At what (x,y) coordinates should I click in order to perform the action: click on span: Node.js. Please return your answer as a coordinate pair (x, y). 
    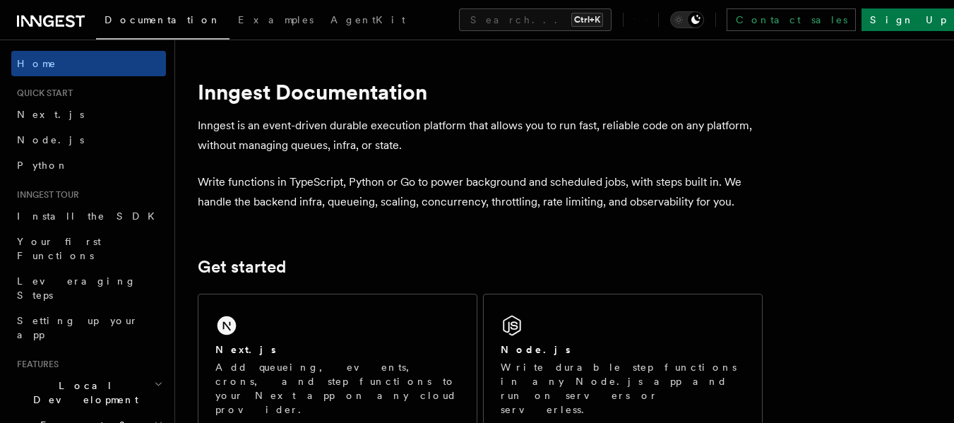
    Looking at the image, I should click on (50, 140).